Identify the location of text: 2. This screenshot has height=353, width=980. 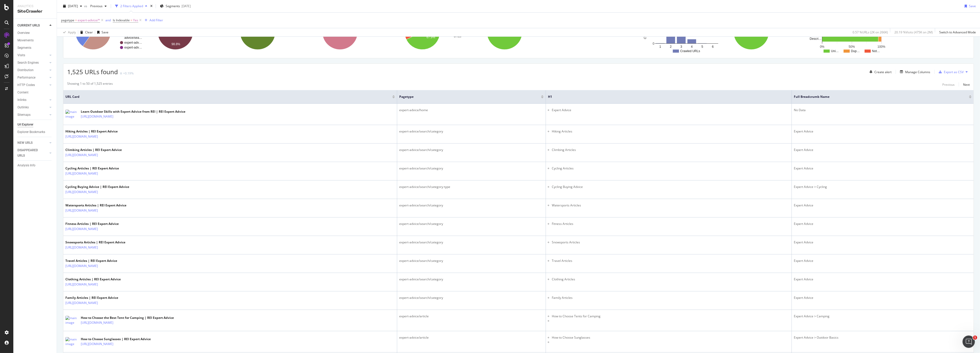
(671, 47).